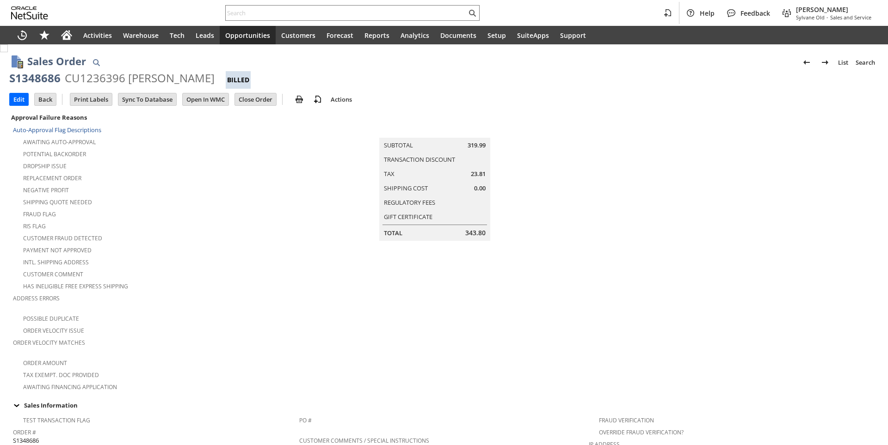 This screenshot has height=445, width=888. Describe the element at coordinates (141, 35) in the screenshot. I see `span: Warehouse` at that location.